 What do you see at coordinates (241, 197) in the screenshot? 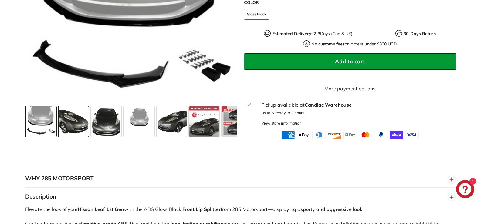
I see `button: Description` at bounding box center [241, 197].